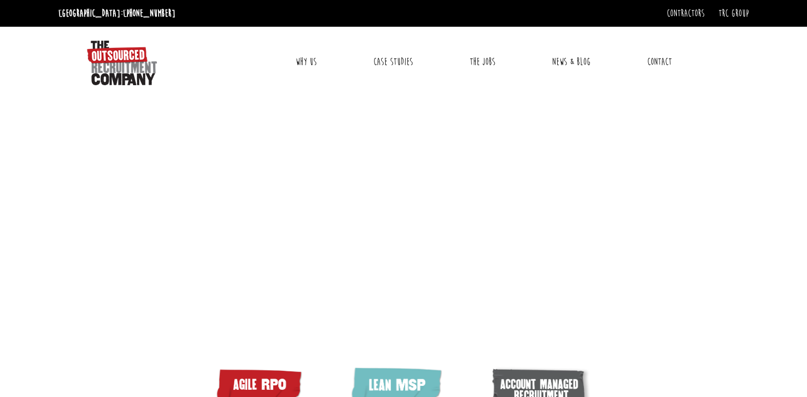 The height and width of the screenshot is (397, 807). I want to click on img: The Outsourced Recruitment Company, so click(122, 63).